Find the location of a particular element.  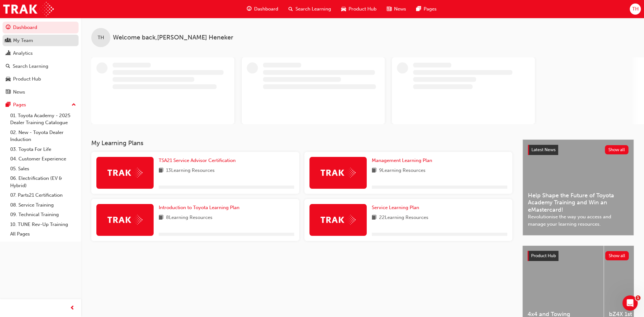

span: Revolutionise the way you access and manage your learning resources. is located at coordinates (578, 220).